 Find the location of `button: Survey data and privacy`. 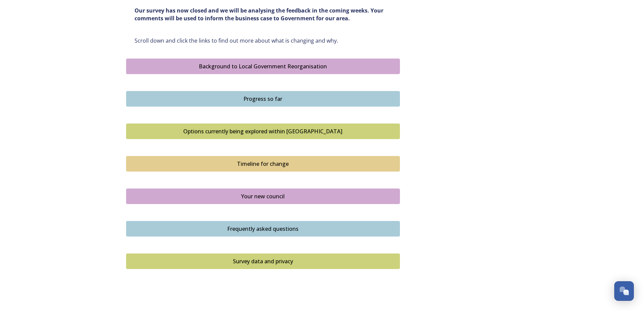

button: Survey data and privacy is located at coordinates (263, 262).